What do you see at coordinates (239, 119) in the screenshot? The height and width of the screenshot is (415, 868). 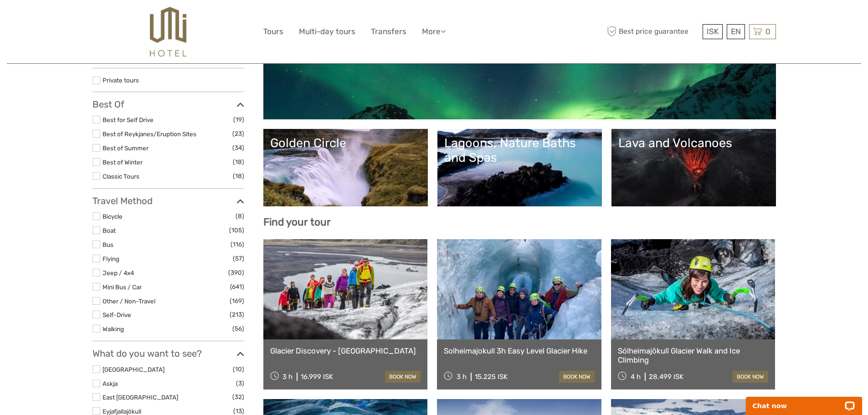 I see `span: (19)` at bounding box center [239, 119].